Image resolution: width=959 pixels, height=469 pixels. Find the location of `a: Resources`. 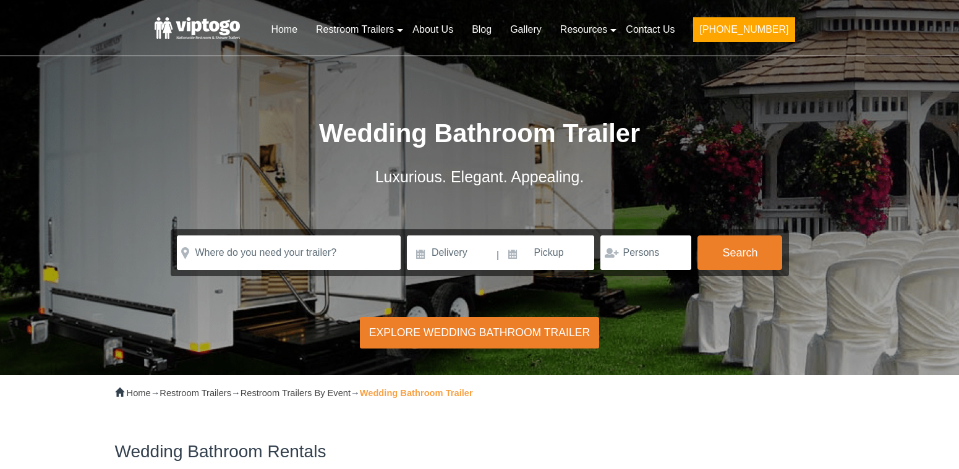

a: Resources is located at coordinates (584, 30).